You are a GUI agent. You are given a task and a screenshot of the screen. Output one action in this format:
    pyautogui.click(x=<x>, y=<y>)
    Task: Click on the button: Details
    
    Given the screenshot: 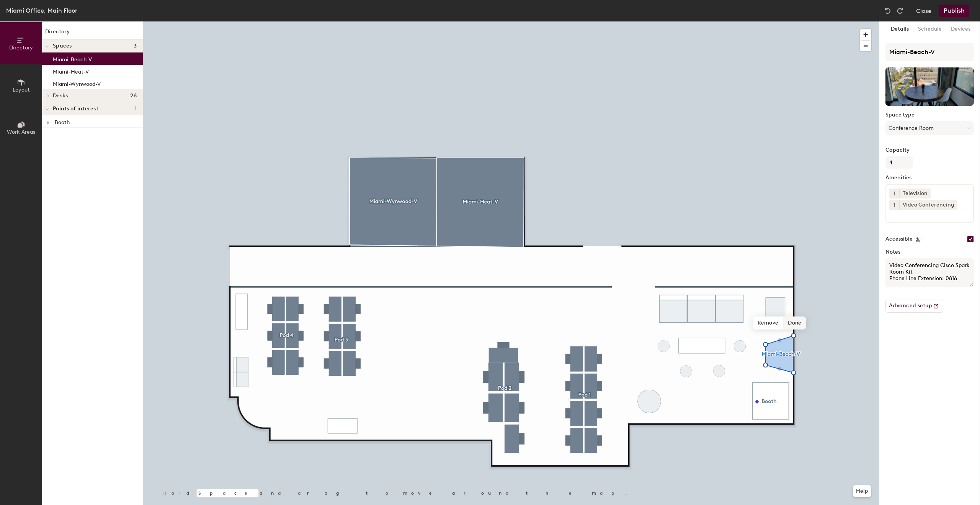 What is the action you would take?
    pyautogui.click(x=899, y=29)
    